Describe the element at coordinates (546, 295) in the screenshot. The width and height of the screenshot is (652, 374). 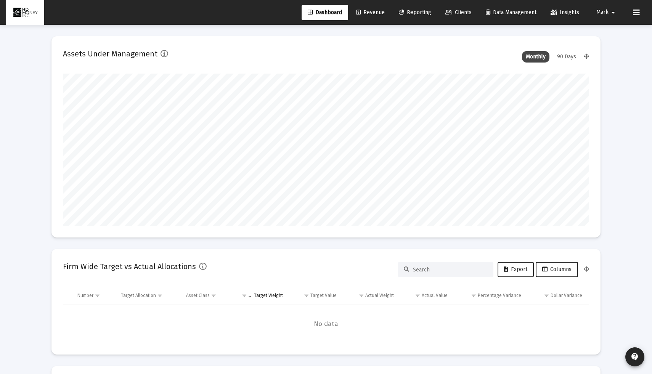
I see `span: Show filter options for column 'Dollar Variance'` at that location.